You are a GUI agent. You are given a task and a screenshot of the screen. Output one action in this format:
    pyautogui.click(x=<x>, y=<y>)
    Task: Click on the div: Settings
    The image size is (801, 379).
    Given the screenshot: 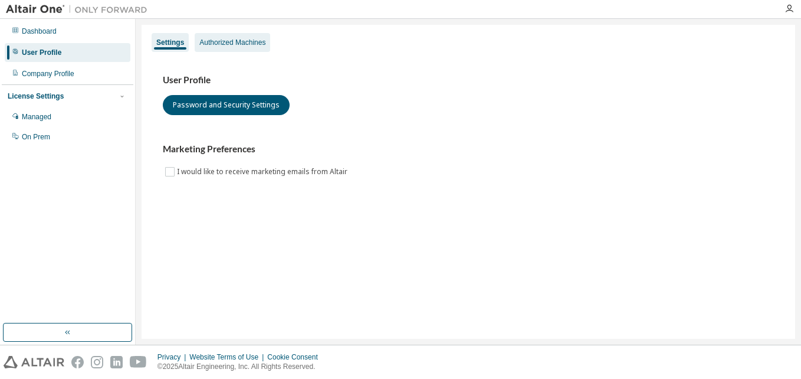 What is the action you would take?
    pyautogui.click(x=170, y=42)
    